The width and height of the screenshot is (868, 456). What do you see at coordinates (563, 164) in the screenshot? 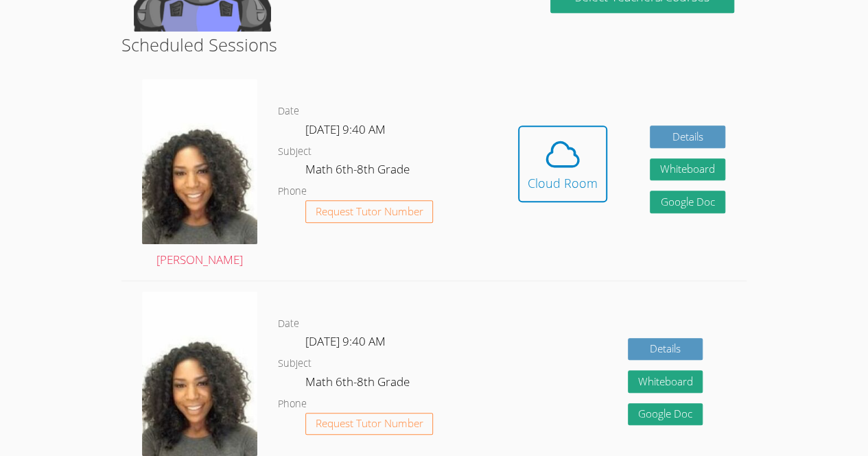
I see `button: Cloud Room` at bounding box center [563, 164].